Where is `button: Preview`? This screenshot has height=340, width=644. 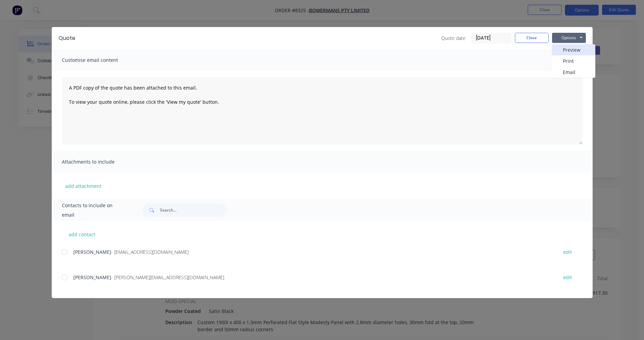
button: Preview is located at coordinates (574, 50).